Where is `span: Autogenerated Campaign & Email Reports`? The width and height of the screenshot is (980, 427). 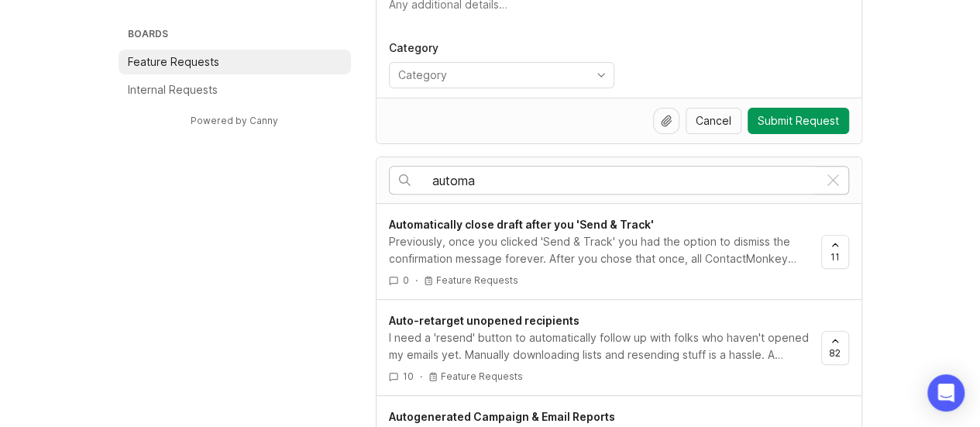
span: Autogenerated Campaign & Email Reports is located at coordinates (502, 417).